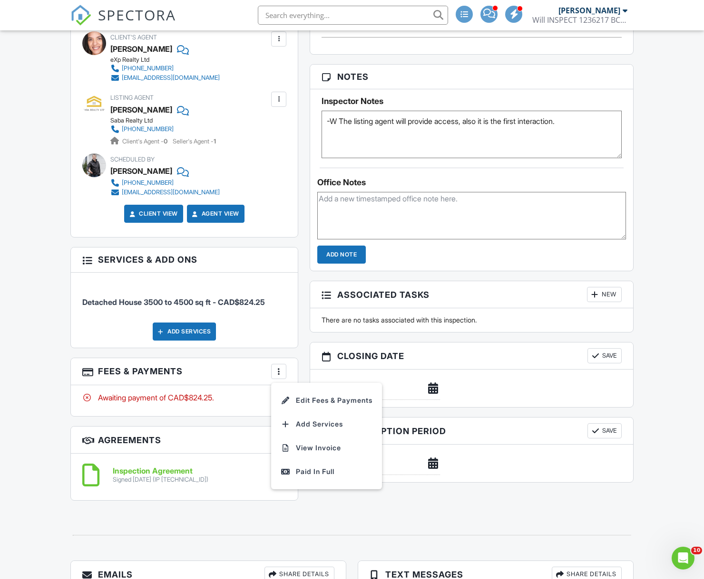 Image resolution: width=704 pixels, height=579 pixels. I want to click on div: Awaiting payment of CAD$824.25., so click(184, 398).